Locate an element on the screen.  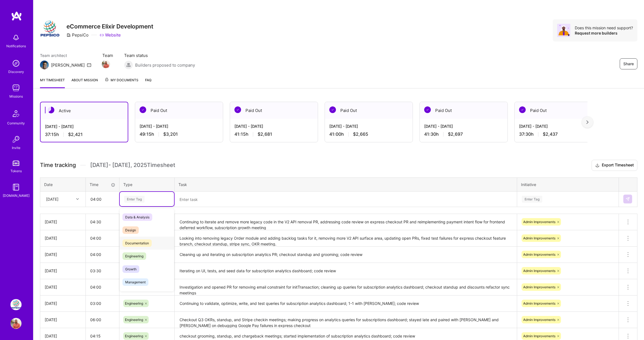
img: Submit is located at coordinates (628, 199).